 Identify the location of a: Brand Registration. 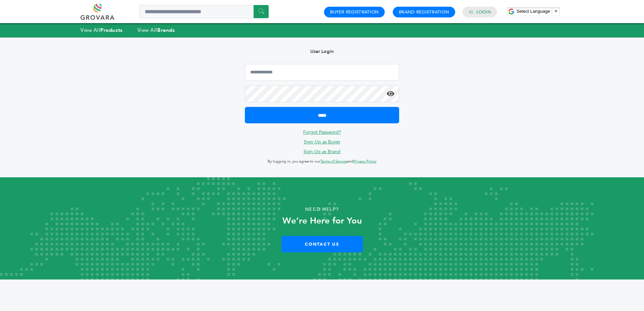
(424, 12).